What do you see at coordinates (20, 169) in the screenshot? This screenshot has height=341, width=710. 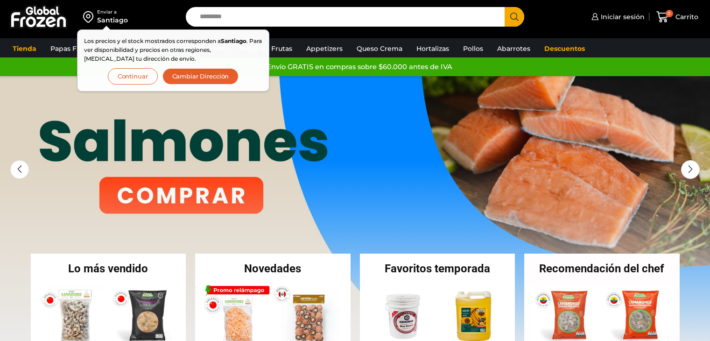 I see `div: Previous slide` at bounding box center [20, 169].